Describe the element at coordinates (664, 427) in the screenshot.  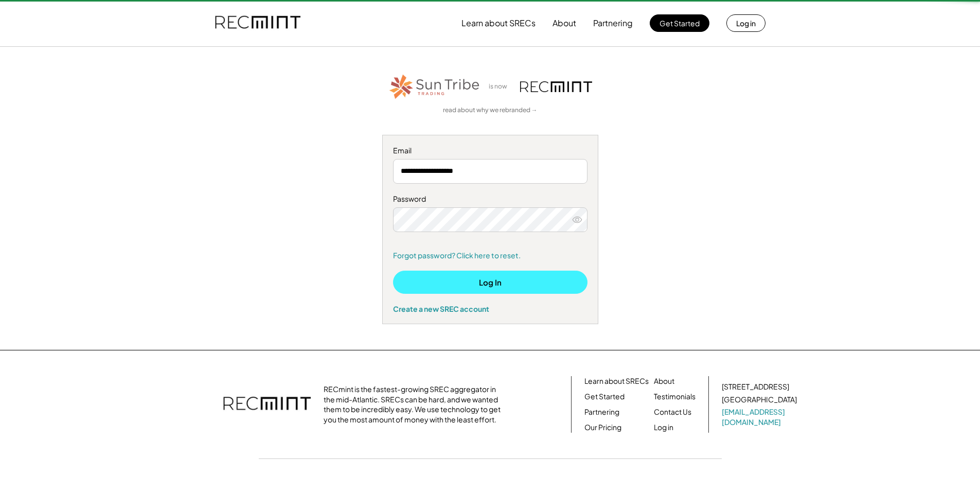
I see `a: Log in` at that location.